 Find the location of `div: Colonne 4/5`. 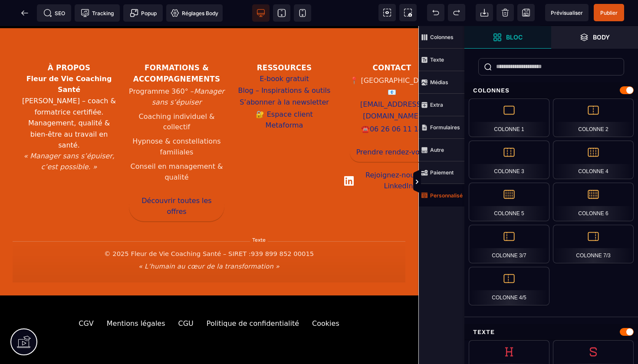

div: Colonne 4/5 is located at coordinates (509, 286).